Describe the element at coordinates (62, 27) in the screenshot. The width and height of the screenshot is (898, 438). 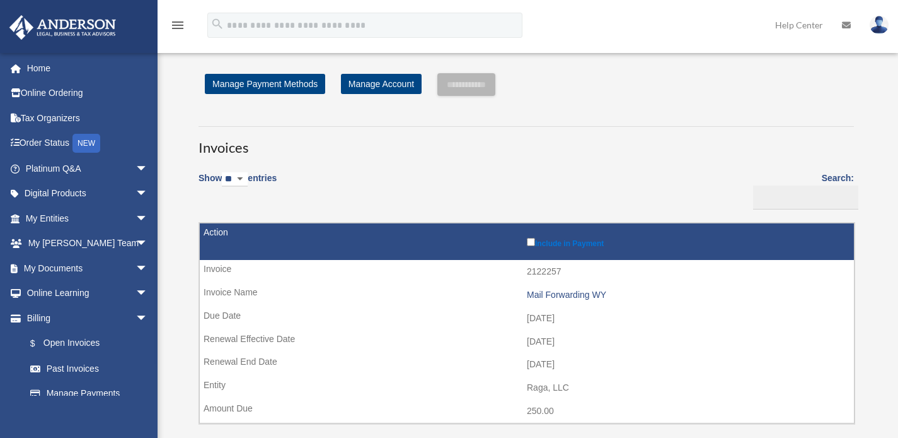
I see `img: Anderson Advisors Platinum Portal` at that location.